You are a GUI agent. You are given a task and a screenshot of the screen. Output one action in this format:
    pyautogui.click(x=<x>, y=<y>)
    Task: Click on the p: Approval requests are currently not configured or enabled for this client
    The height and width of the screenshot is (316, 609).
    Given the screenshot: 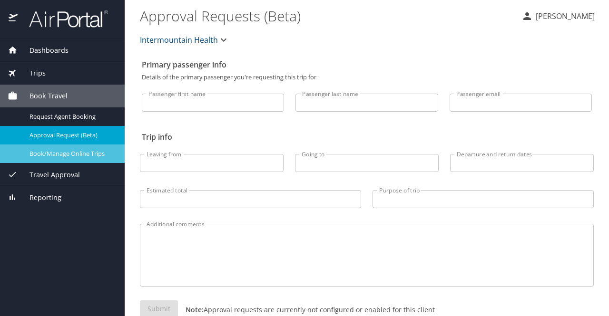 What is the action you would take?
    pyautogui.click(x=306, y=310)
    